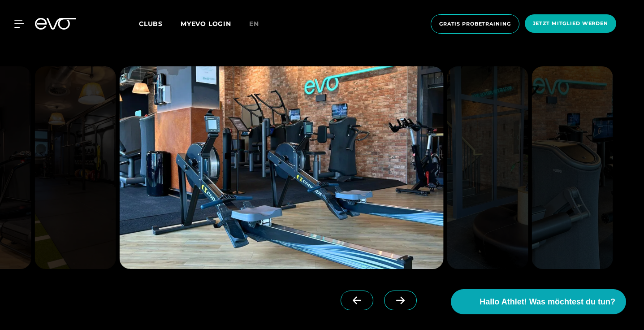 This screenshot has width=644, height=330. I want to click on span: Clubs, so click(150, 24).